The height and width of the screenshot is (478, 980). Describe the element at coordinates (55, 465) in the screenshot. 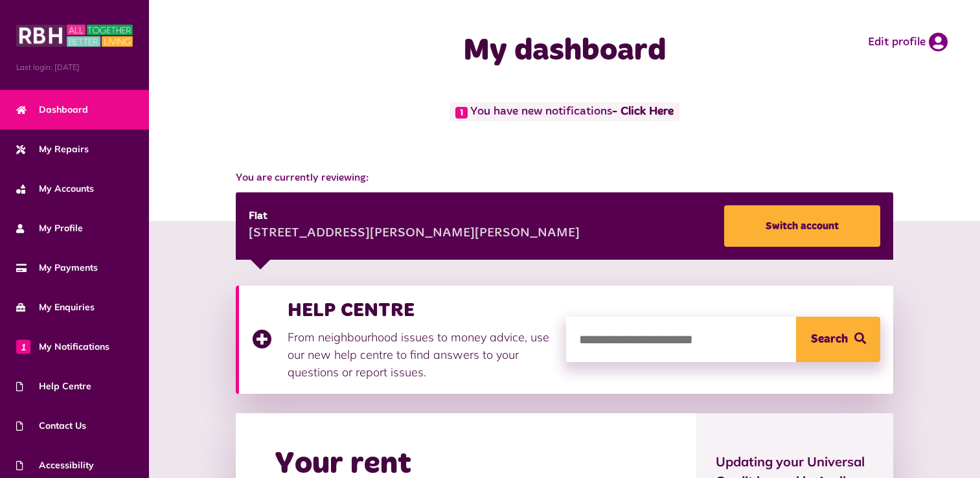

I see `span: Accessibility` at that location.